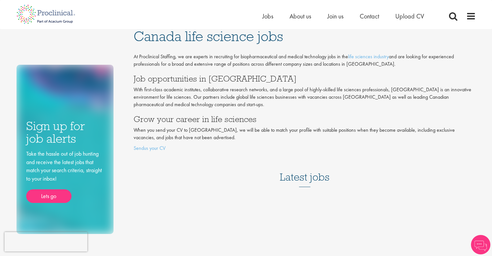 The width and height of the screenshot is (492, 256). Describe the element at coordinates (49, 196) in the screenshot. I see `a: Lets go` at that location.